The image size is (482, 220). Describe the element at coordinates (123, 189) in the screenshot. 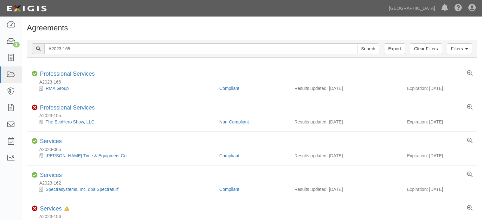

I see `div: Spectrasystems, Inc. dba Spectraturf` at that location.